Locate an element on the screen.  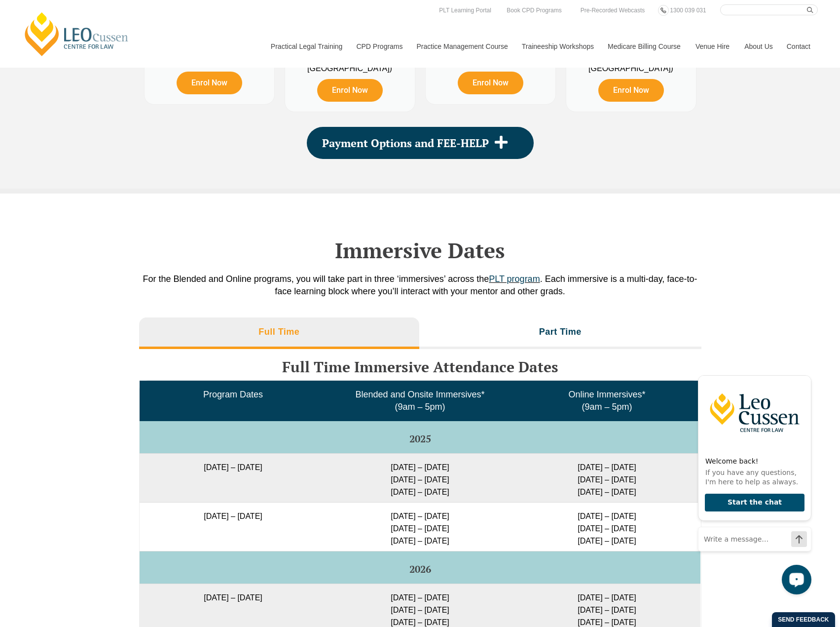
span: Program Dates is located at coordinates (233, 394).